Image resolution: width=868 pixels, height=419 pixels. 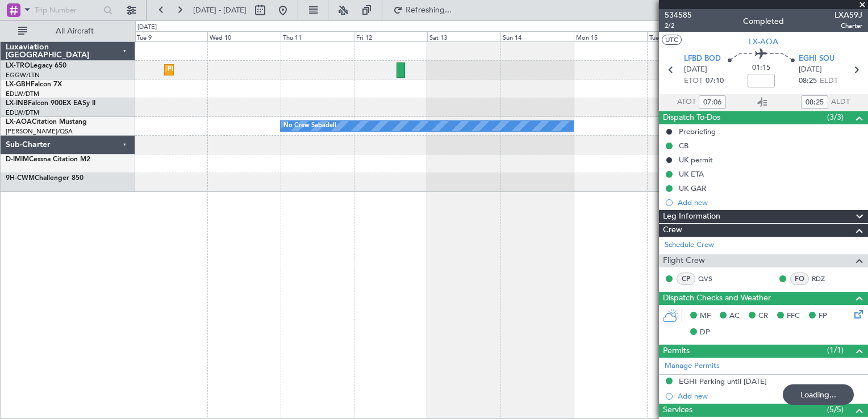 What do you see at coordinates (44, 178) in the screenshot?
I see `a: 9H-CWMChallenger 850` at bounding box center [44, 178].